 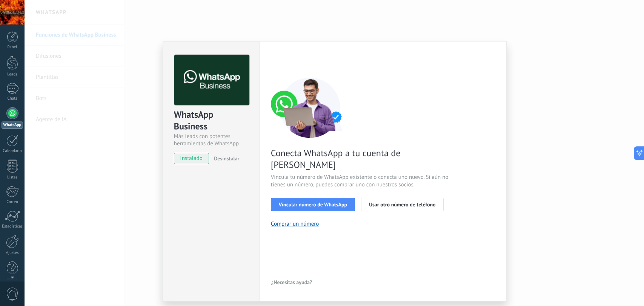 What do you see at coordinates (12, 202) in the screenshot?
I see `div: Correo` at bounding box center [12, 202].